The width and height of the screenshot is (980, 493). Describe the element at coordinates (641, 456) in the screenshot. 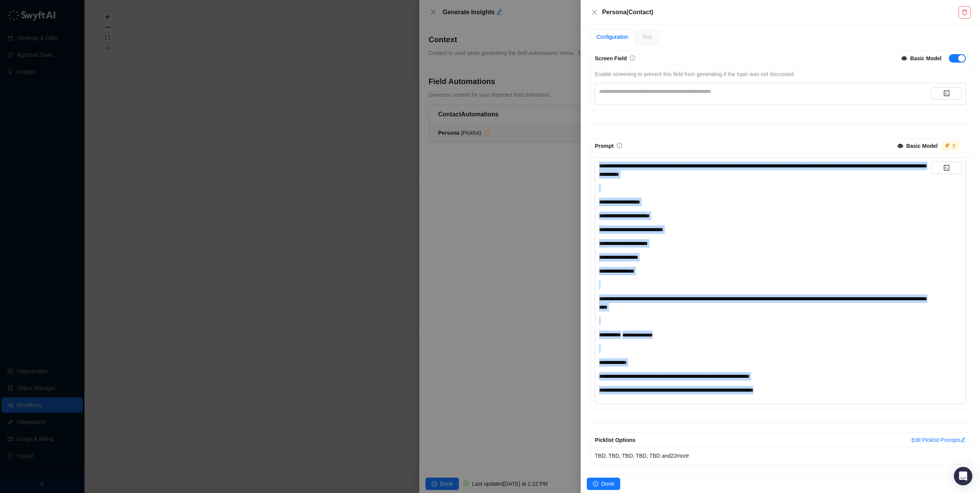

I see `span: TBD, TBD, TBD, TBD, TBD` at that location.